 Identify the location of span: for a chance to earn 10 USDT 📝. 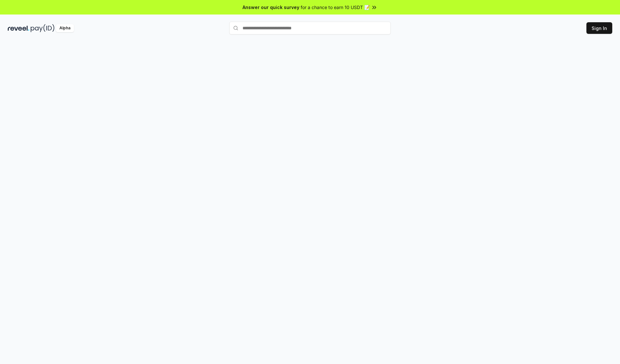
(335, 7).